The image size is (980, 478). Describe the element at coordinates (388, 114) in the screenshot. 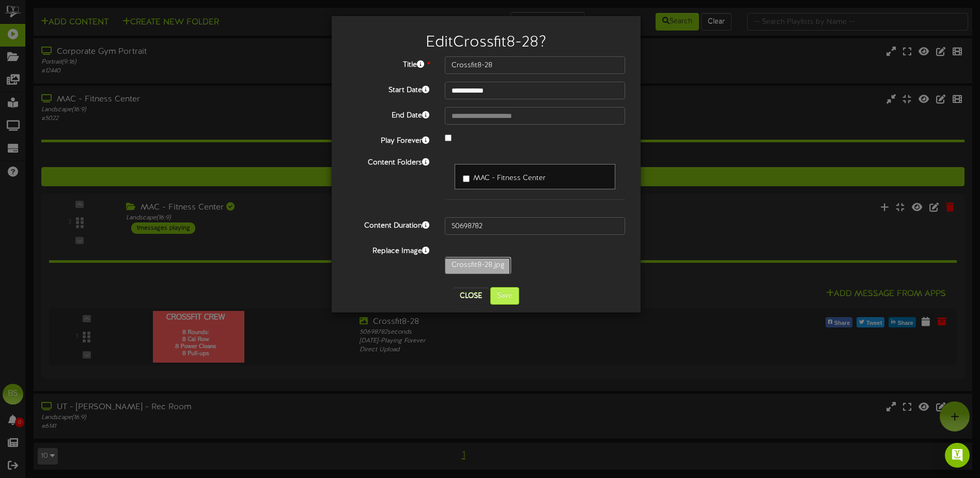

I see `label: End Date` at that location.